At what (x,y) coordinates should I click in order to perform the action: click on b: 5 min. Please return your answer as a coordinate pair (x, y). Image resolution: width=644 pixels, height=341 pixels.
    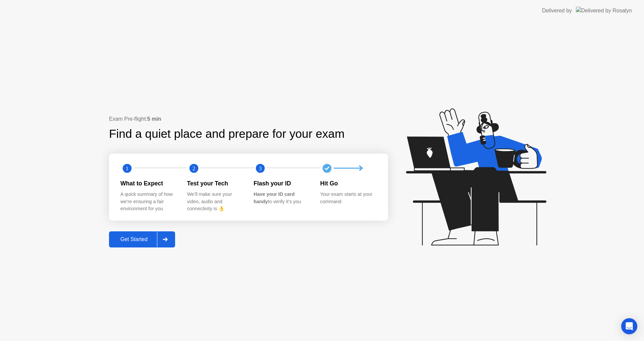
    Looking at the image, I should click on (154, 119).